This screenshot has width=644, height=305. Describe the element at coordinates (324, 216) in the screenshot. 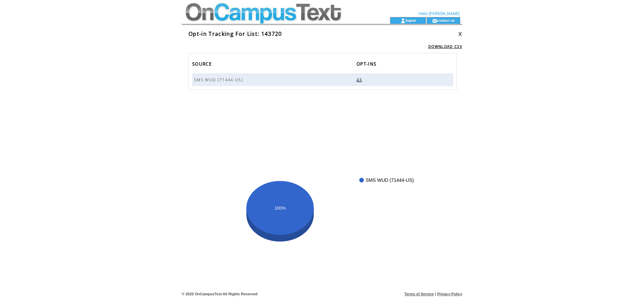

I see `svg: A chart.` at that location.